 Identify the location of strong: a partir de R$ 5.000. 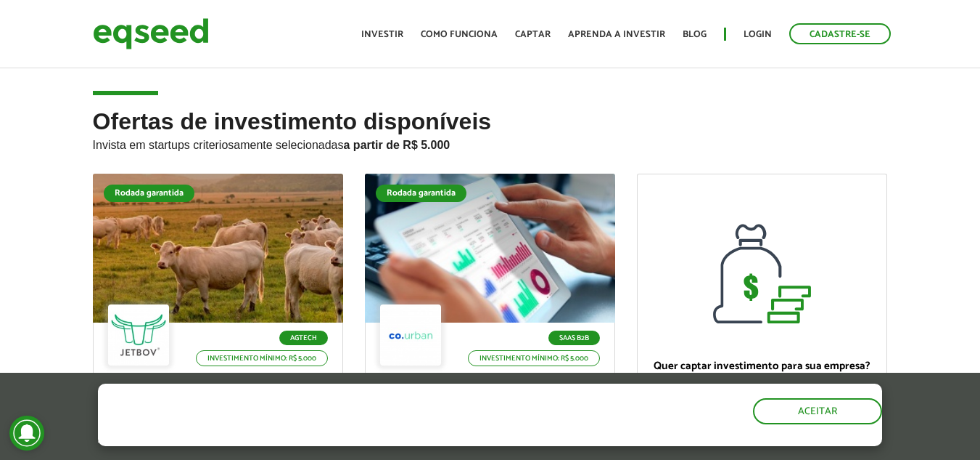
(397, 144).